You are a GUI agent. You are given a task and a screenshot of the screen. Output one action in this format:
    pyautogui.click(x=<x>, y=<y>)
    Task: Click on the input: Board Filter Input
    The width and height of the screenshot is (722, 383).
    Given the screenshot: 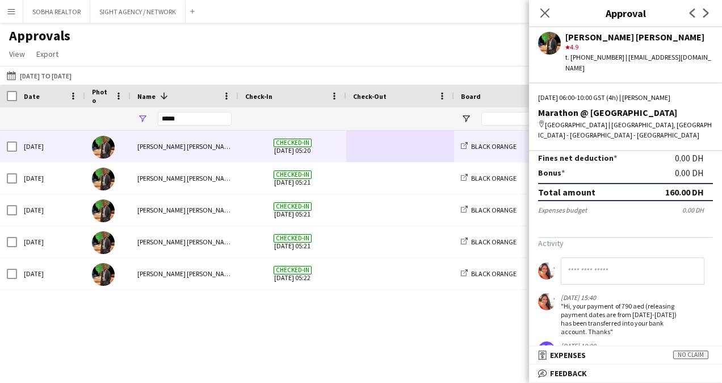 What is the action you would take?
    pyautogui.click(x=521, y=119)
    